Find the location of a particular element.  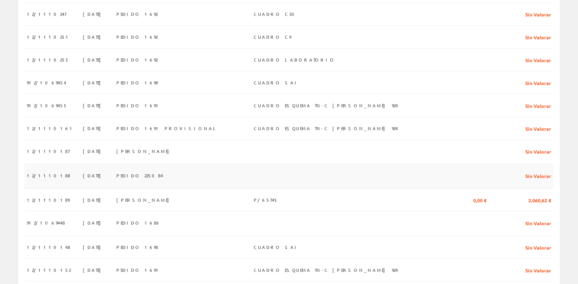

span: 12/1110247 is located at coordinates (46, 14).